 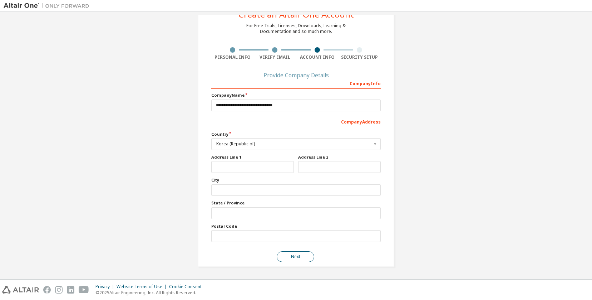 What do you see at coordinates (275, 57) in the screenshot?
I see `div: Verify Email` at bounding box center [275, 57].